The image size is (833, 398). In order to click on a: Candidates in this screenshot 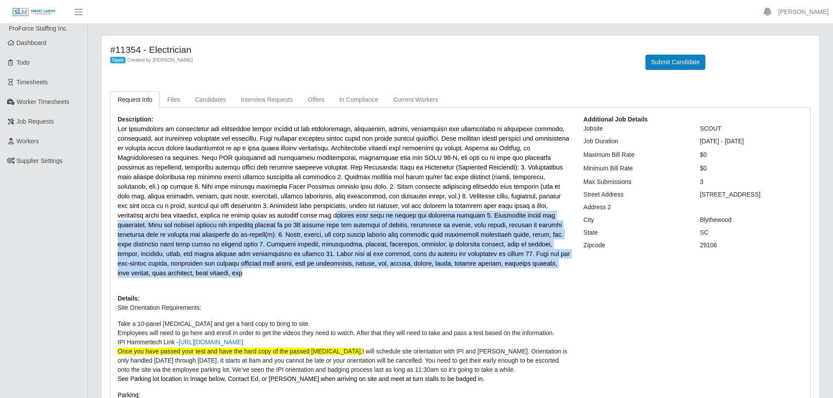, I will do `click(210, 100)`.